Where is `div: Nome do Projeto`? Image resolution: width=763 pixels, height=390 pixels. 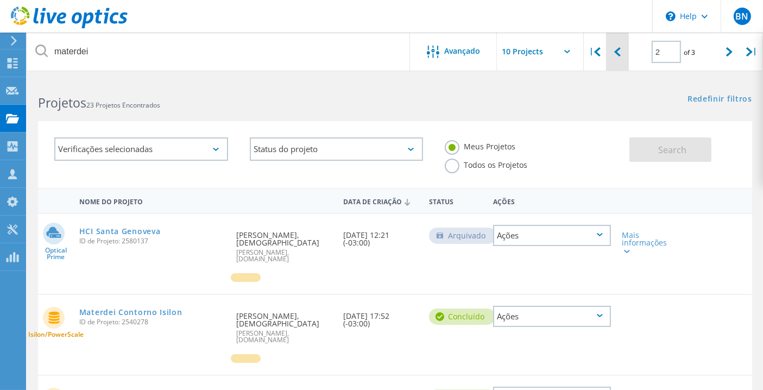 div: Nome do Projeto is located at coordinates (152, 200).